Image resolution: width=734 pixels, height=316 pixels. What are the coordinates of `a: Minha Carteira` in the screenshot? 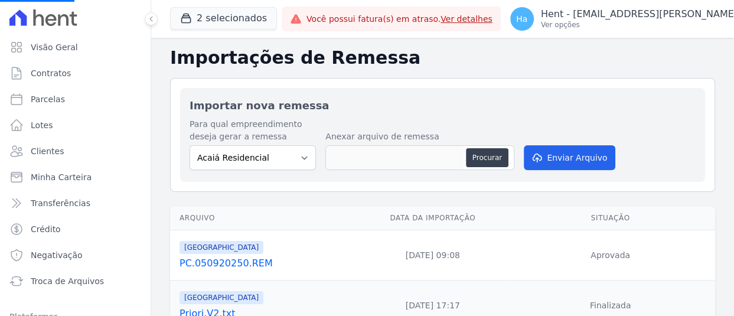 It's located at (75, 177).